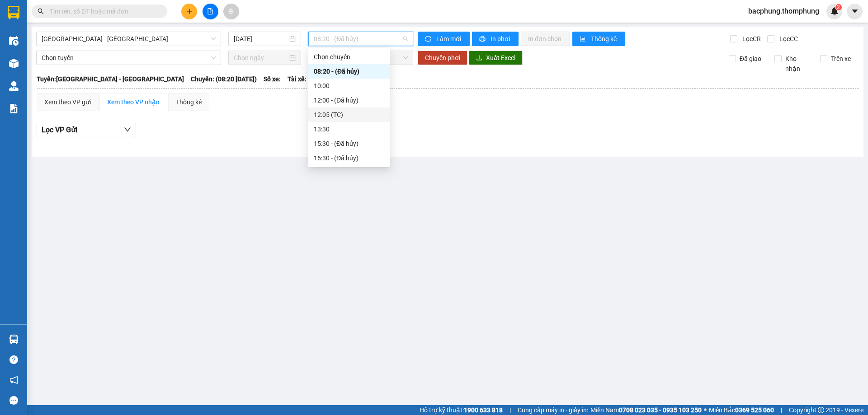  I want to click on span: copyright, so click(821, 410).